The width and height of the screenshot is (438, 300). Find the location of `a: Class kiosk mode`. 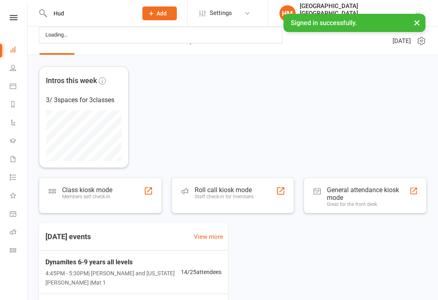

a: Class kiosk mode is located at coordinates (19, 251).